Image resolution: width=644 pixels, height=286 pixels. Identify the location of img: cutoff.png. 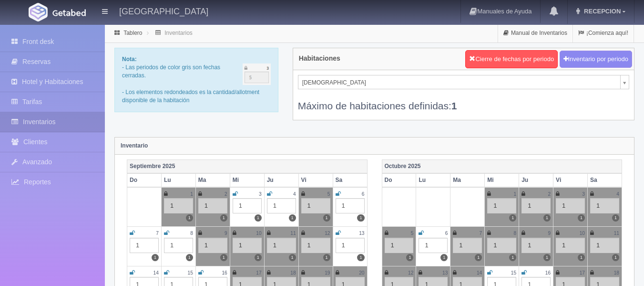
(257, 74).